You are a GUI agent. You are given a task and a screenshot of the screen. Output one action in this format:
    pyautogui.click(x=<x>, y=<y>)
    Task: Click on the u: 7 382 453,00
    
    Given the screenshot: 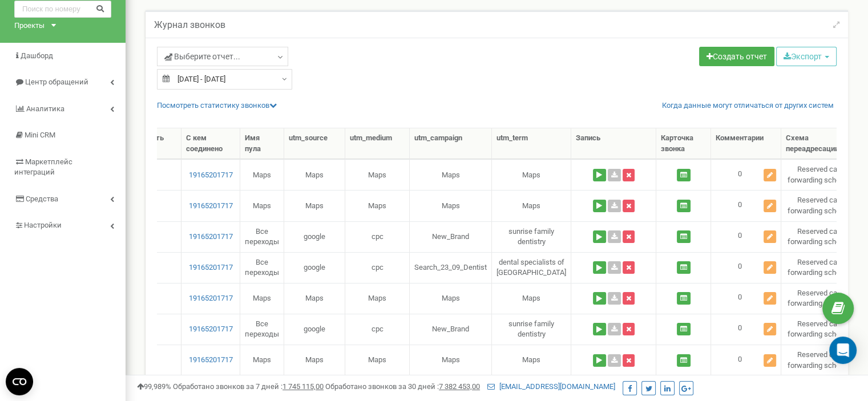 What is the action you would take?
    pyautogui.click(x=459, y=386)
    